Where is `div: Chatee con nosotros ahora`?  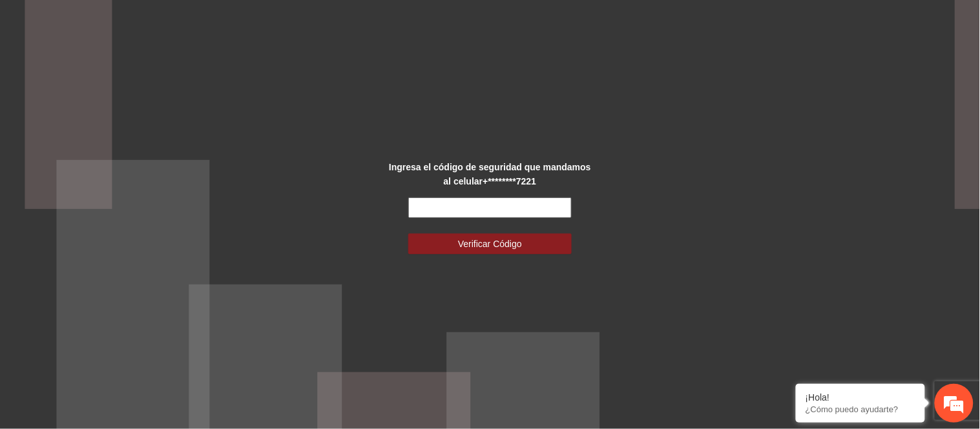 div: Chatee con nosotros ahora is located at coordinates (142, 74).